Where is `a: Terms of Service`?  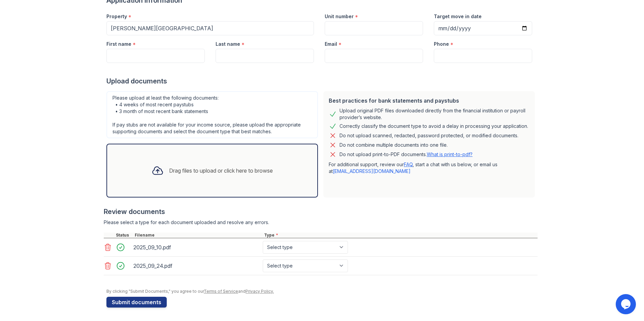
a: Terms of Service is located at coordinates (221, 291).